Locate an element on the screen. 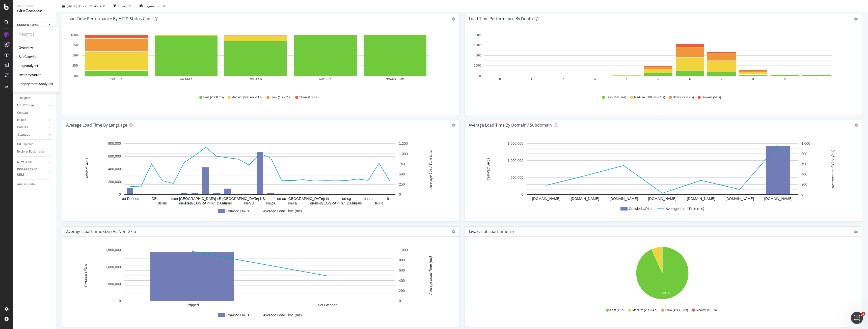  a: DISAPPEARED URLS is located at coordinates (32, 172).